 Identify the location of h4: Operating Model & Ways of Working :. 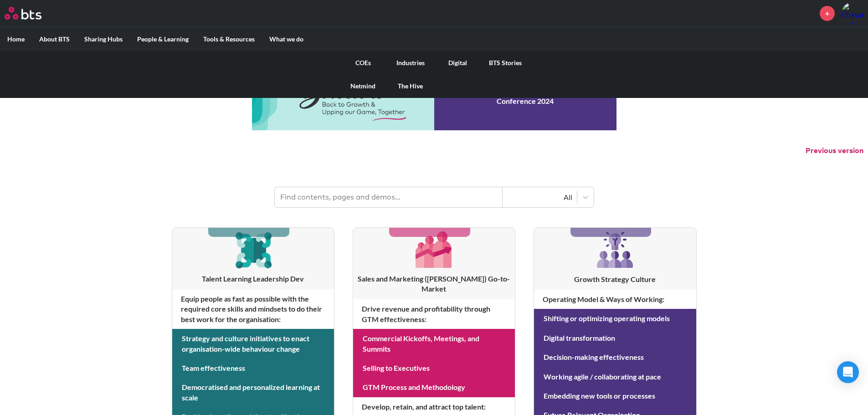
(614, 300).